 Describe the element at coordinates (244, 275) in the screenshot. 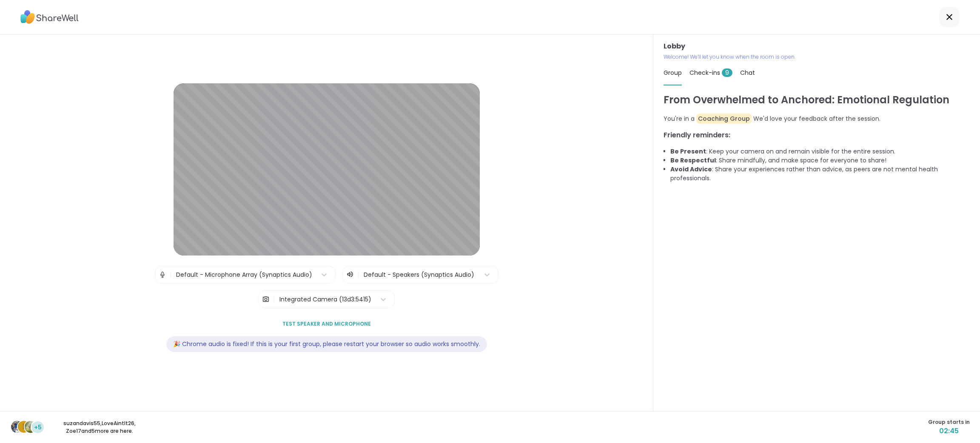

I see `div: Default - Microphone Array (Synaptics Audio)` at that location.